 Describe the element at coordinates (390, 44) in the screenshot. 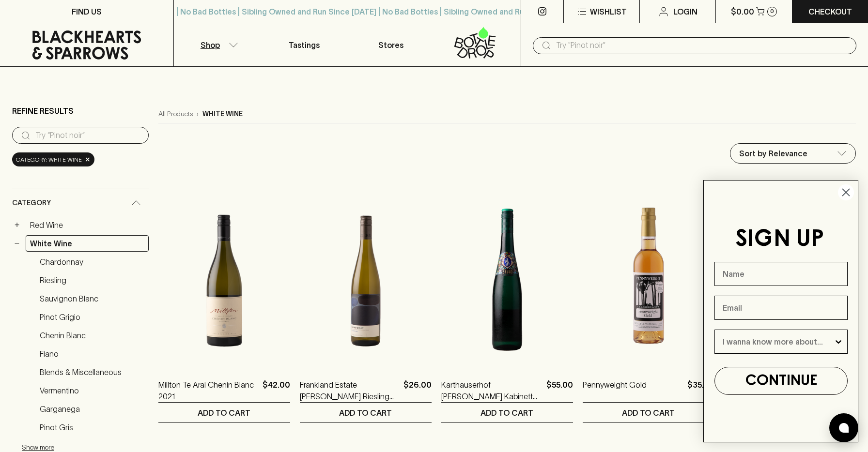

I see `a: Stores` at that location.